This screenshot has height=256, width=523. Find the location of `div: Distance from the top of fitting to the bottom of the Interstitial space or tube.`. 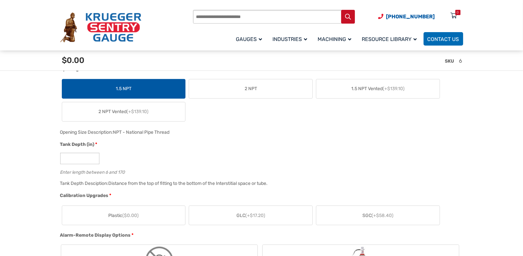

div: Distance from the top of fitting to the bottom of the Interstitial space or tube. is located at coordinates (188, 183).